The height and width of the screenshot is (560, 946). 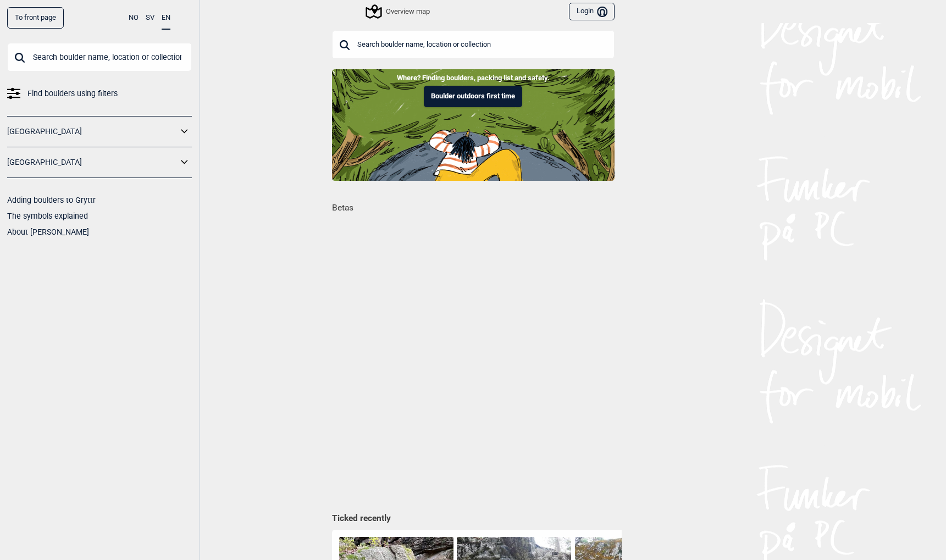 What do you see at coordinates (398, 12) in the screenshot?
I see `div: Overview map` at bounding box center [398, 12].